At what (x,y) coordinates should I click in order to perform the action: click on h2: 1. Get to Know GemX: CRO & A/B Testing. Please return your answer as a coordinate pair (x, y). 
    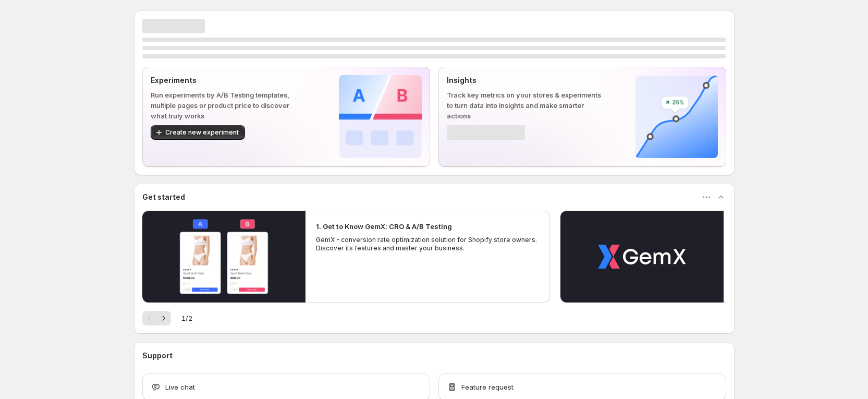
    Looking at the image, I should click on (384, 227).